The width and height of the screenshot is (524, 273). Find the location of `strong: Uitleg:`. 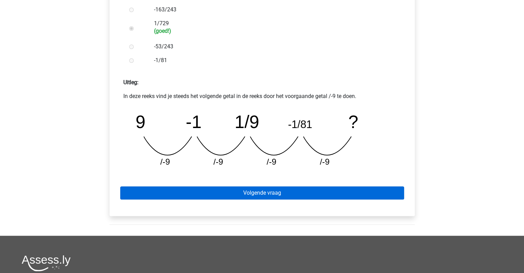

strong: Uitleg: is located at coordinates (131, 82).